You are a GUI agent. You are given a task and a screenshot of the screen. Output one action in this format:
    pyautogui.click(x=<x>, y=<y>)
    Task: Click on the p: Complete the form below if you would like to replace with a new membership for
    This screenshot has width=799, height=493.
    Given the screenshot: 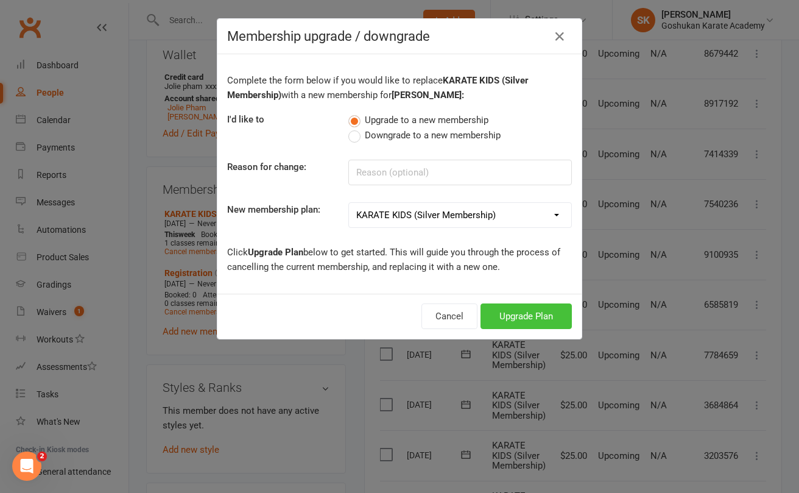 What is the action you would take?
    pyautogui.click(x=400, y=88)
    